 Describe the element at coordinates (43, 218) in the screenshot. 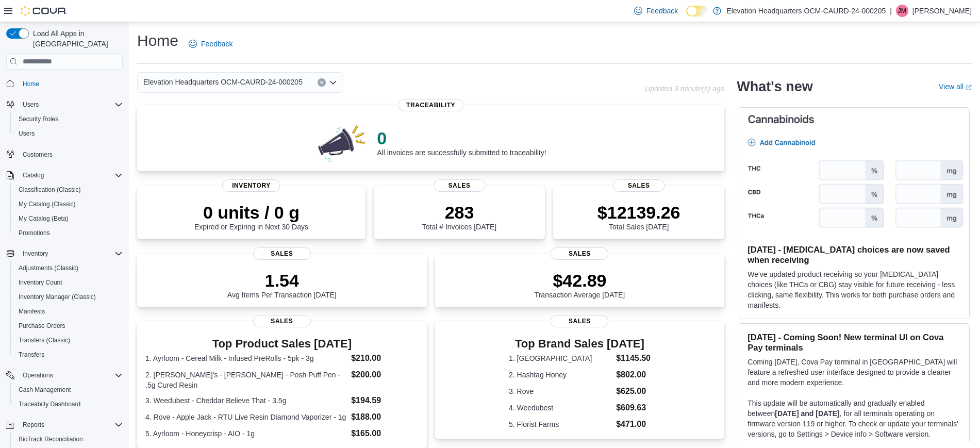

I see `a: My Catalog (Beta)` at that location.